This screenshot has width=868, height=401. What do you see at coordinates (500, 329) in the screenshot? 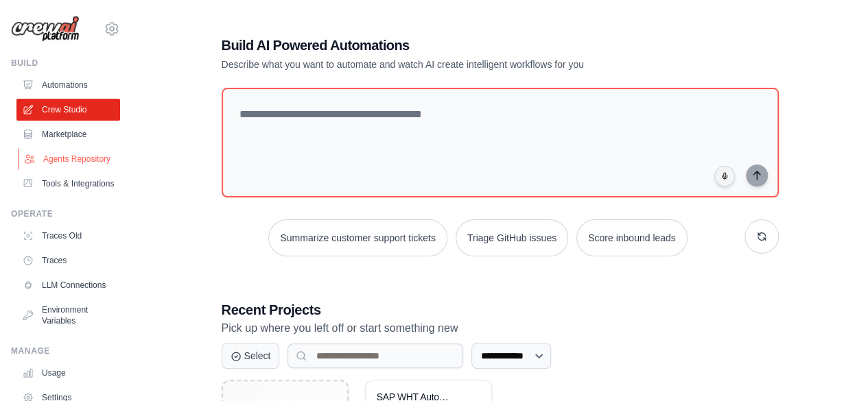
I see `p: Pick up where you left off or start something new` at bounding box center [500, 329].